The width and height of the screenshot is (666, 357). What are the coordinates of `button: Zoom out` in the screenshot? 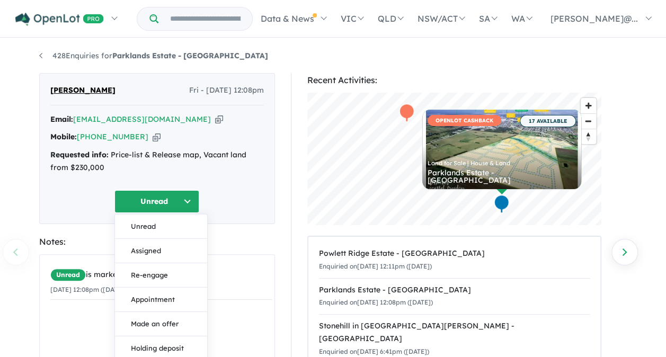 It's located at (588, 121).